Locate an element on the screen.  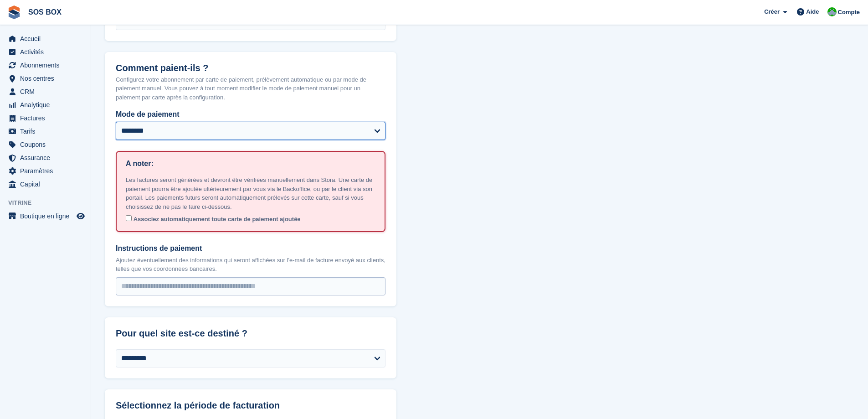
span: CRM is located at coordinates (47, 92).